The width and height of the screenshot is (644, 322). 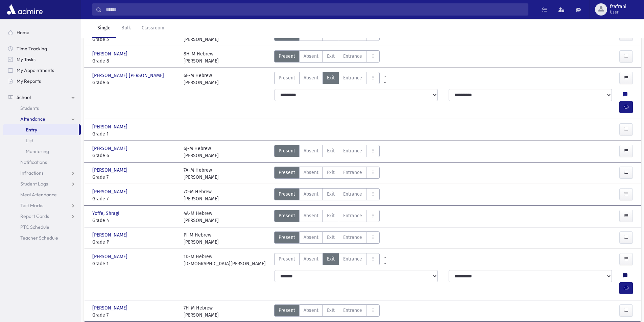 I want to click on a: My Tasks, so click(x=42, y=60).